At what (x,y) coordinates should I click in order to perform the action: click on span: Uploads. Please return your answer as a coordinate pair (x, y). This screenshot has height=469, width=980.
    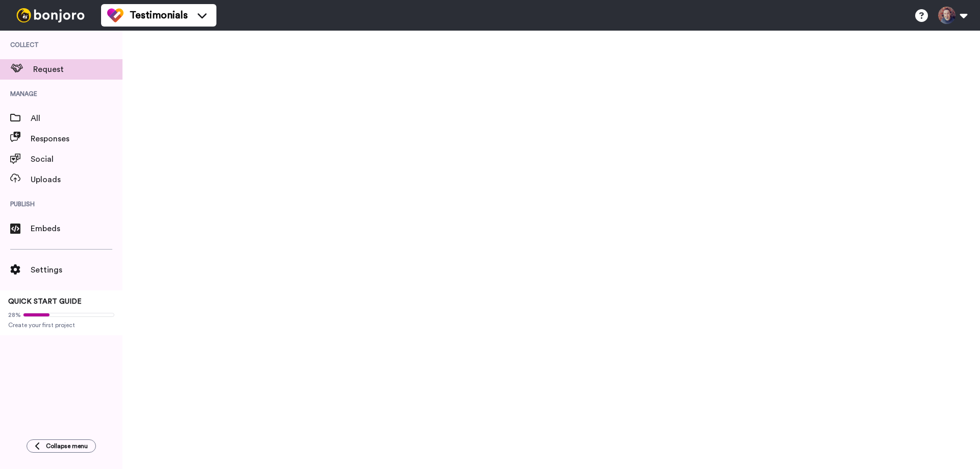
    Looking at the image, I should click on (77, 180).